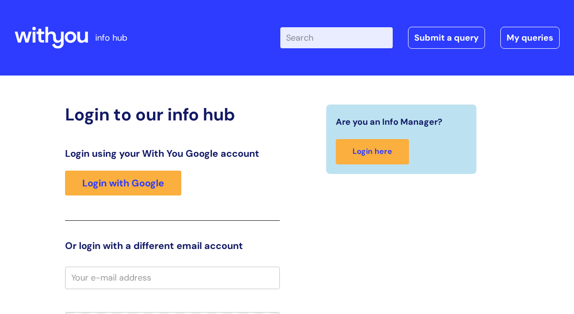 The width and height of the screenshot is (574, 314). What do you see at coordinates (389, 122) in the screenshot?
I see `span: Are you an Info Manager?` at bounding box center [389, 122].